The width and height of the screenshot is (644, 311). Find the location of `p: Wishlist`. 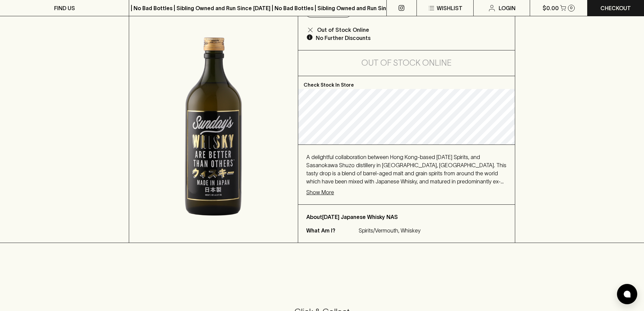

p: Wishlist is located at coordinates (450, 8).